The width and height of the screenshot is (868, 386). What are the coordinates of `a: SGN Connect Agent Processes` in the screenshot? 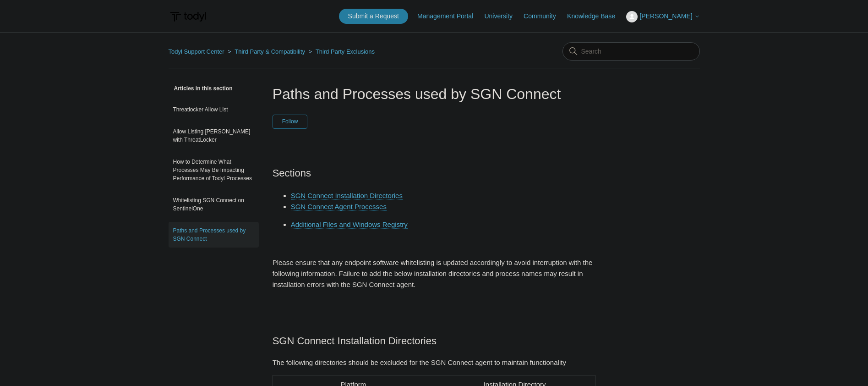 It's located at (339, 207).